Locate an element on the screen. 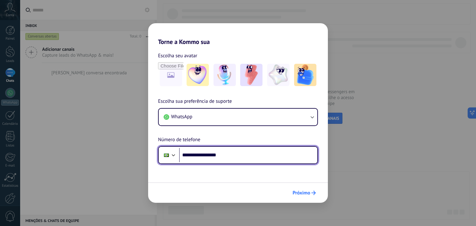 The height and width of the screenshot is (226, 476). span: Escolha seu avatar is located at coordinates (178, 56).